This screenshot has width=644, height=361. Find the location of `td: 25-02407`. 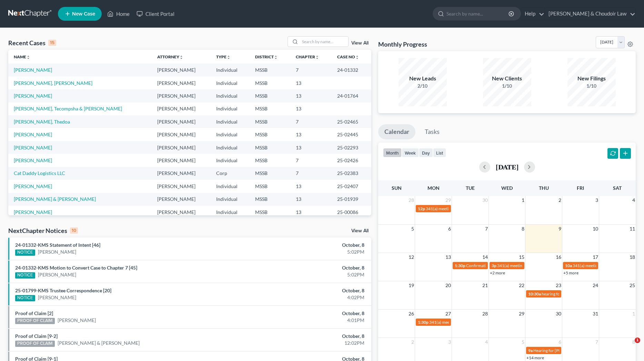

td: 25-02407 is located at coordinates (351, 186).